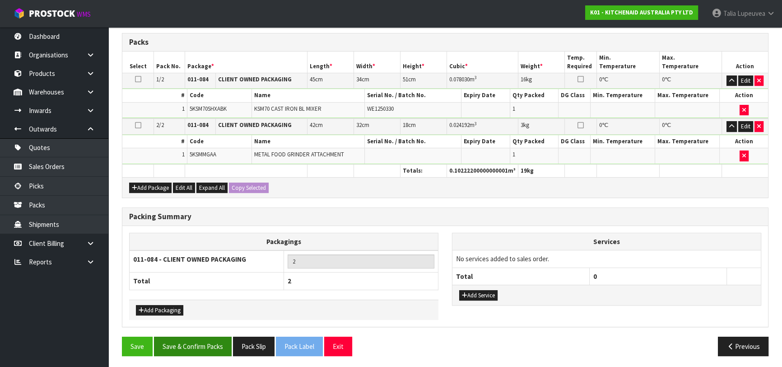 This screenshot has height=367, width=782. What do you see at coordinates (751, 13) in the screenshot?
I see `span: Lupeuvea` at bounding box center [751, 13].